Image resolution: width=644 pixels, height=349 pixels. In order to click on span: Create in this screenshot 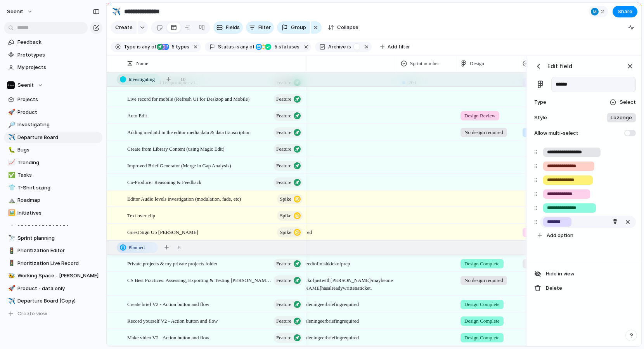, I will do `click(123, 27)`.